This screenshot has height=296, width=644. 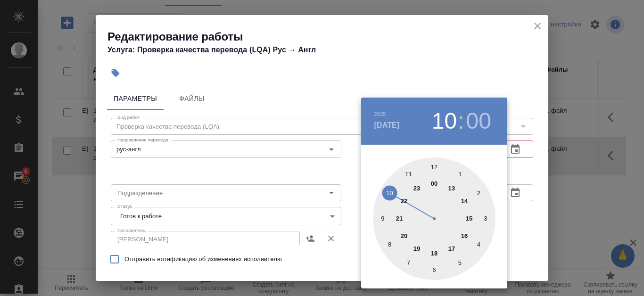 What do you see at coordinates (444, 121) in the screenshot?
I see `button: 10` at bounding box center [444, 121].